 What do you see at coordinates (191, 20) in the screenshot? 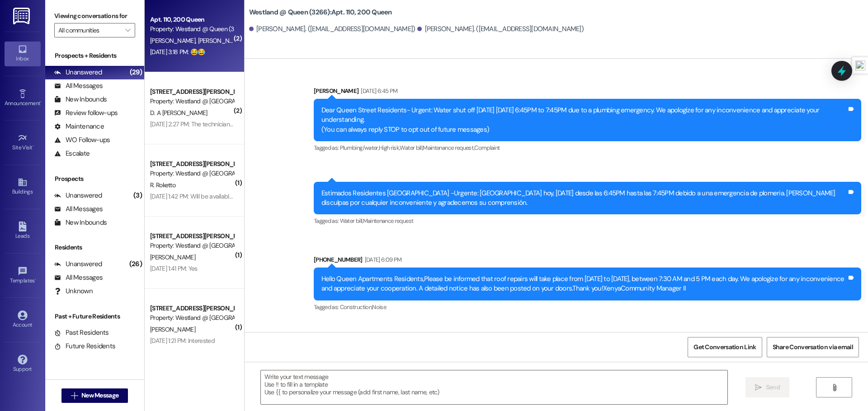
I see `div: Apt. 110, 200 Queen` at bounding box center [191, 20].